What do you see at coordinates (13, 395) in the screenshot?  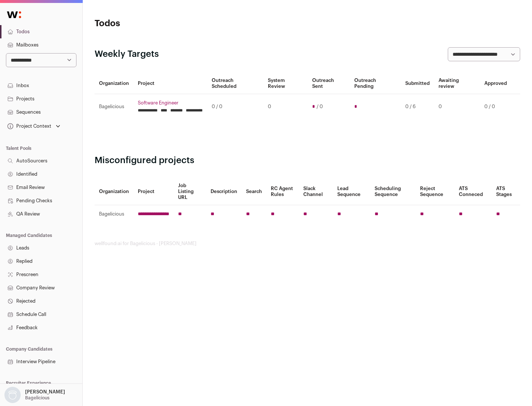 I see `img: nopic.png` at bounding box center [13, 395].